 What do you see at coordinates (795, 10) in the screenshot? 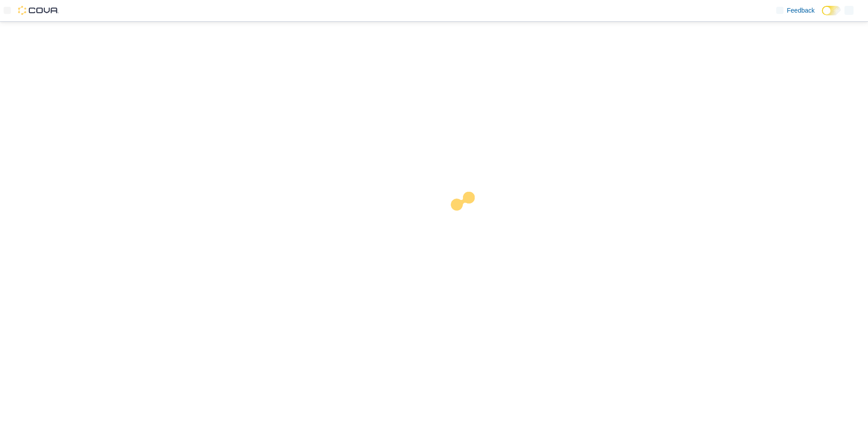
I see `a: Feedback` at bounding box center [795, 10].